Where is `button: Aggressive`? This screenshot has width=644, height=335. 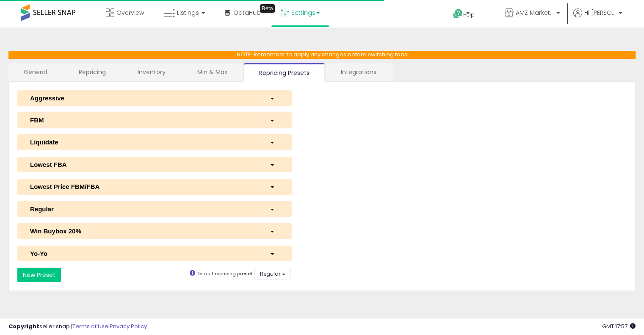
button: Aggressive is located at coordinates (155, 98).